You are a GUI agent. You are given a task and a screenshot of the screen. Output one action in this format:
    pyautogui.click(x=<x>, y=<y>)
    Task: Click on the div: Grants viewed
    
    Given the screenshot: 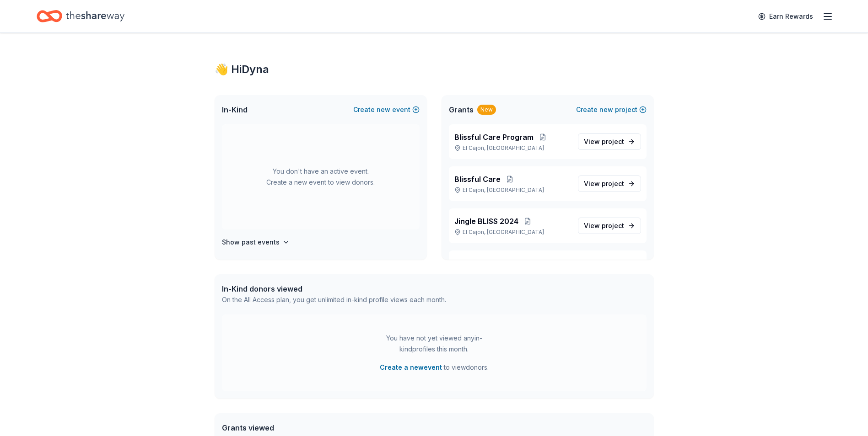 What is the action you would take?
    pyautogui.click(x=332, y=428)
    